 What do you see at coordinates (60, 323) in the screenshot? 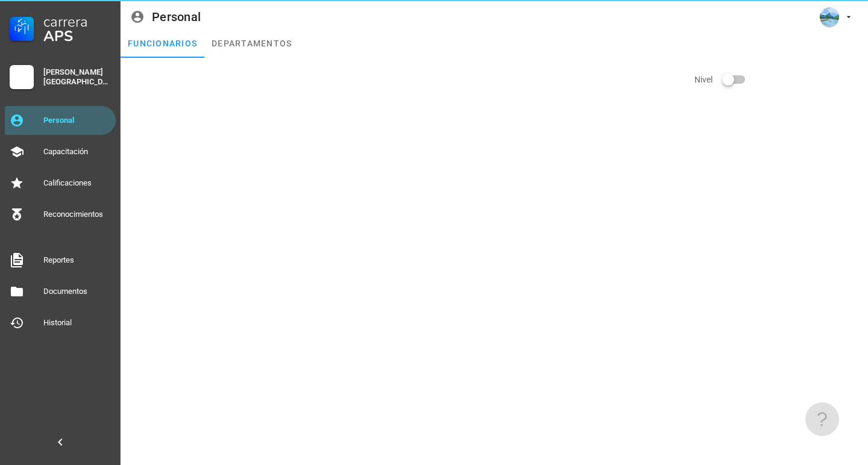
I see `a: Historial` at bounding box center [60, 323].